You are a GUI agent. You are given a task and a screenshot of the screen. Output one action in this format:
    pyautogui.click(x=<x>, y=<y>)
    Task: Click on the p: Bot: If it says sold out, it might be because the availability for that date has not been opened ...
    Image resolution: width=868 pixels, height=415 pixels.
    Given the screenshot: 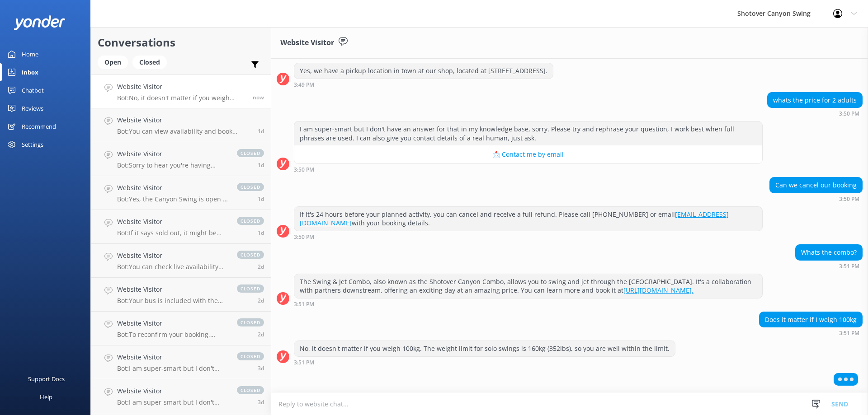 What is the action you would take?
    pyautogui.click(x=172, y=233)
    